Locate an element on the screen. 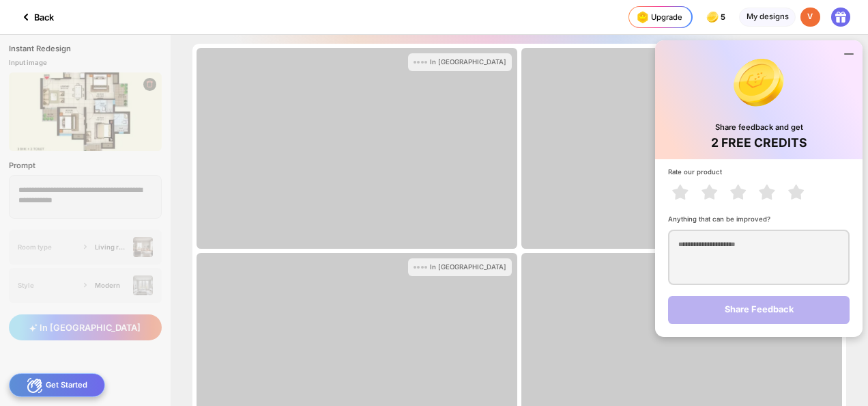  div: Get Started is located at coordinates (56, 385).